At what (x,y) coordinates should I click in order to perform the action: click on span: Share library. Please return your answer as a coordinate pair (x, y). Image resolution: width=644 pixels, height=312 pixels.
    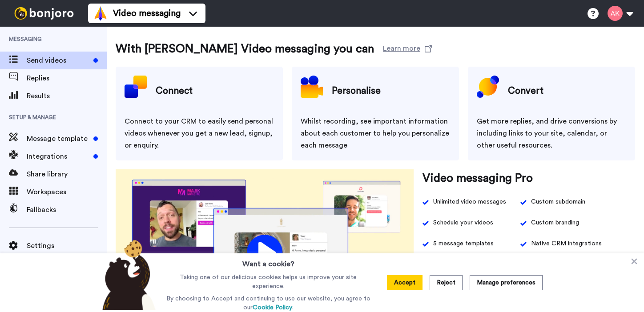
    Looking at the image, I should click on (67, 174).